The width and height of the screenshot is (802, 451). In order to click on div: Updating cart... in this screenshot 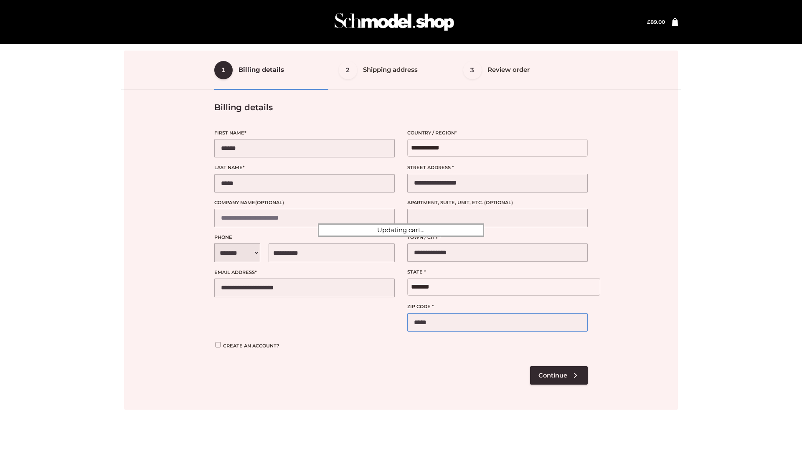, I will do `click(401, 230)`.